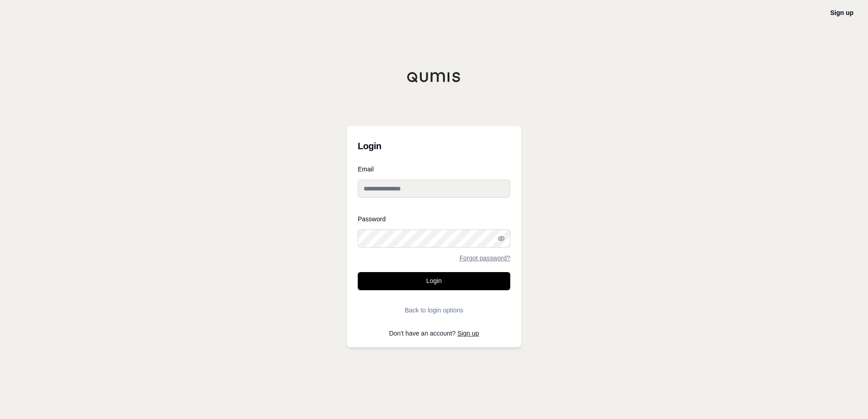  Describe the element at coordinates (434, 333) in the screenshot. I see `p: Don't have an account?` at that location.